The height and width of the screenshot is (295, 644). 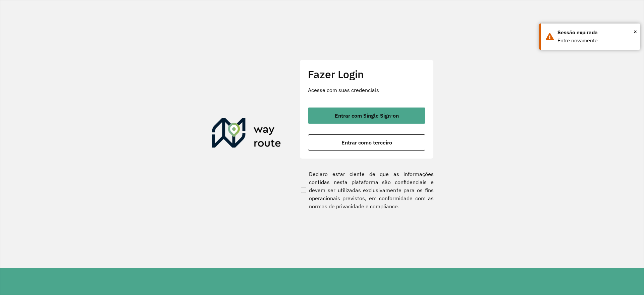 What do you see at coordinates (367, 115) in the screenshot?
I see `span: Entrar com Single Sign-on` at bounding box center [367, 115].